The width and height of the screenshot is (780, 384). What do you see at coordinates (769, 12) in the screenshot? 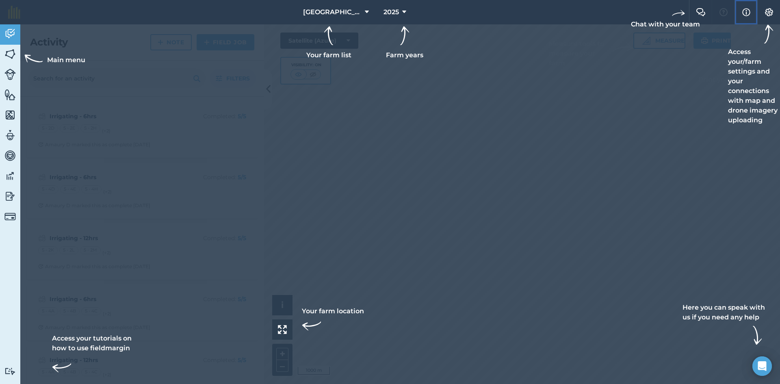
I see `img: A cog icon` at bounding box center [769, 12].